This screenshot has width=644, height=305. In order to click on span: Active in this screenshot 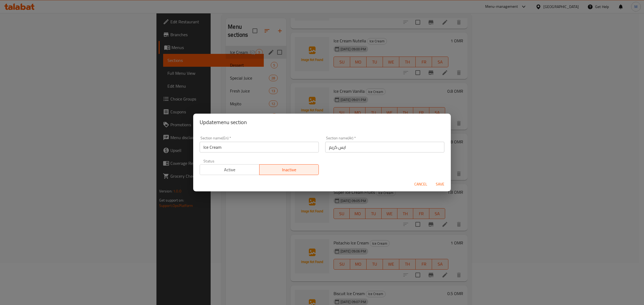, I will do `click(230, 170)`.